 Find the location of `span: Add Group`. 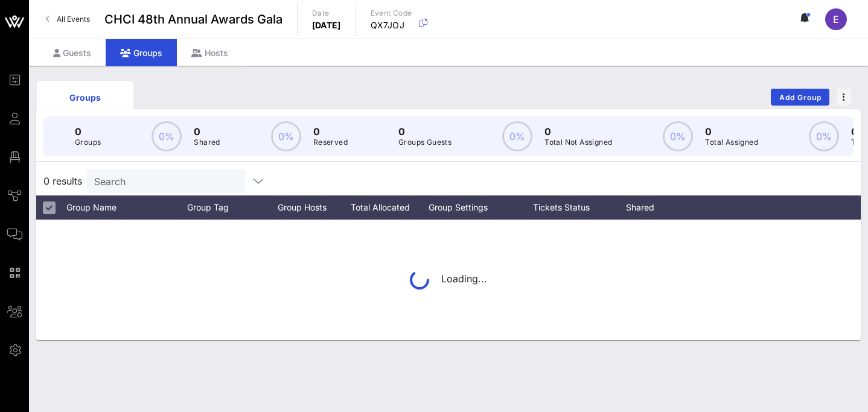

span: Add Group is located at coordinates (800, 97).